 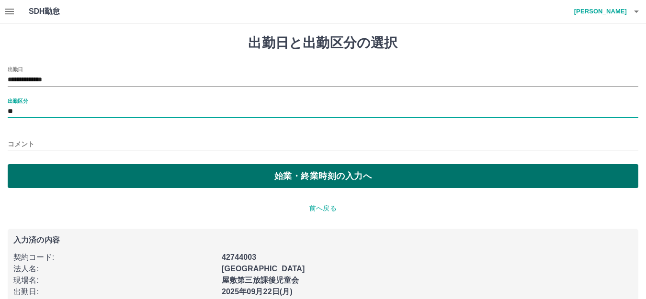 I want to click on b: 42744003, so click(x=239, y=257).